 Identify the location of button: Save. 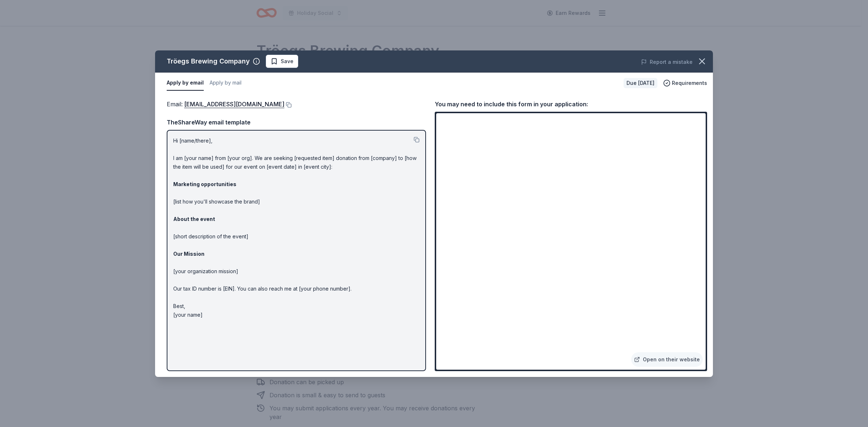
(282, 61).